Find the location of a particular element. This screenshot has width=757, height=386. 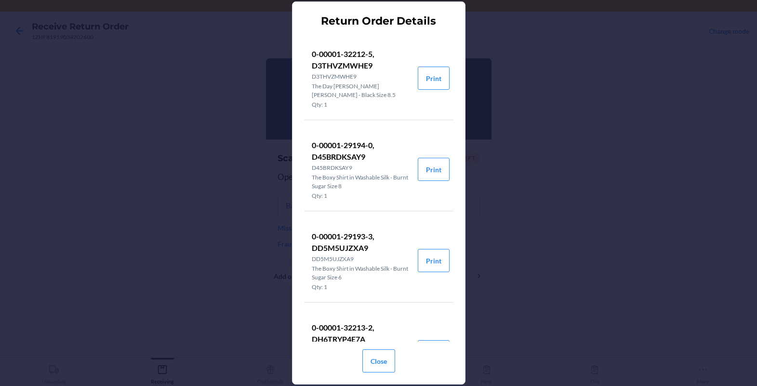

p: The Boxy Shirt in Washable Silk - Burnt Sugar Size 6 is located at coordinates (361, 273).